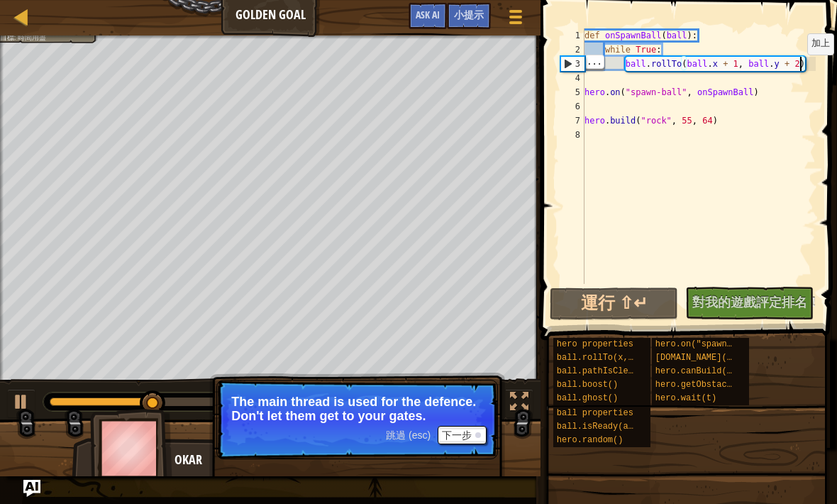 The height and width of the screenshot is (504, 837). Describe the element at coordinates (572, 78) in the screenshot. I see `div: 4` at that location.